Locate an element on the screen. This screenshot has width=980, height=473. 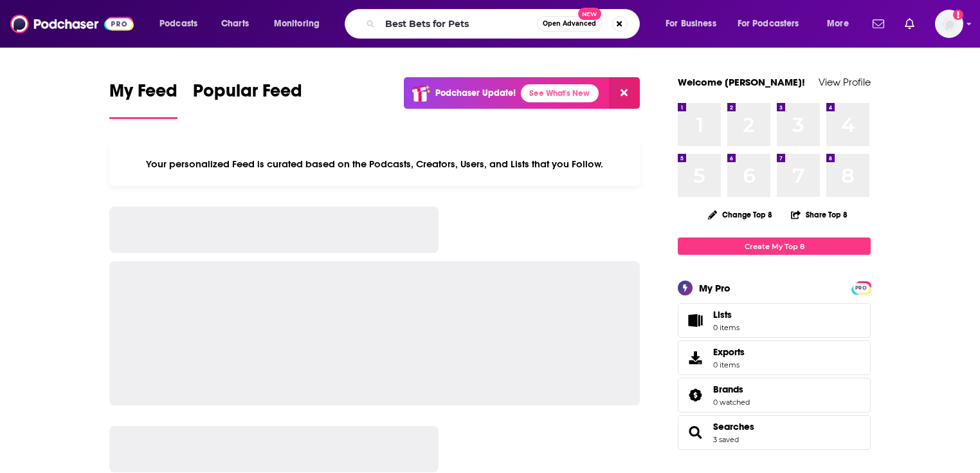
a: 3 saved is located at coordinates (726, 440).